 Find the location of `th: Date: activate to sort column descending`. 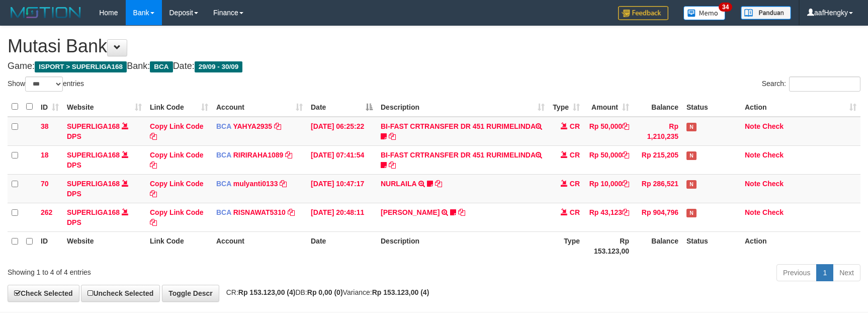

th: Date: activate to sort column descending is located at coordinates (341, 107).